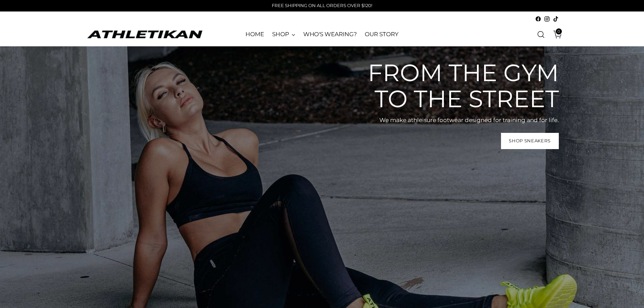 This screenshot has height=308, width=644. I want to click on a: HOME, so click(254, 34).